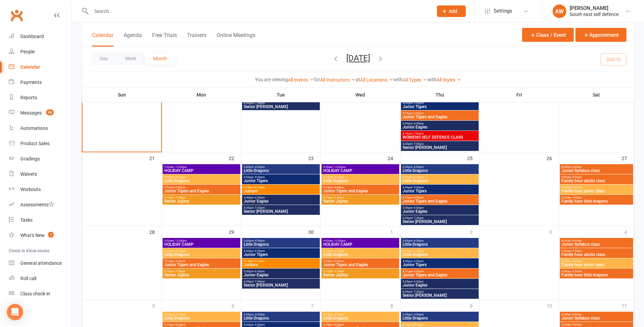 The image size is (644, 327). Describe the element at coordinates (201, 264) in the screenshot. I see `span: Junior Tigers and Eagles` at that location.